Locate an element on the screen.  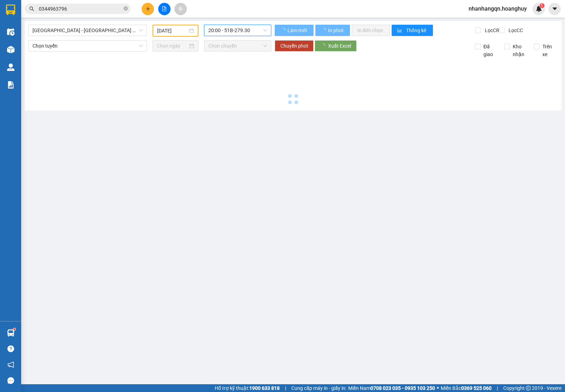
span: question-circle is located at coordinates (11, 349).